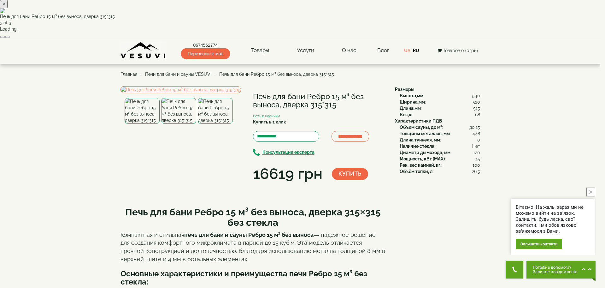  Describe the element at coordinates (260, 50) in the screenshot. I see `a: Товары` at that location.